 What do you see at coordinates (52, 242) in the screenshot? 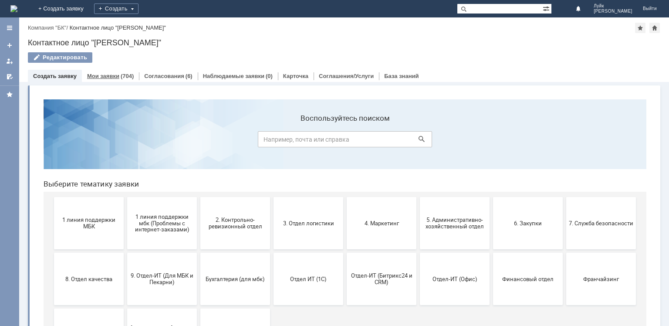
I see `button: Это соглашение не активно!` at bounding box center [52, 242].